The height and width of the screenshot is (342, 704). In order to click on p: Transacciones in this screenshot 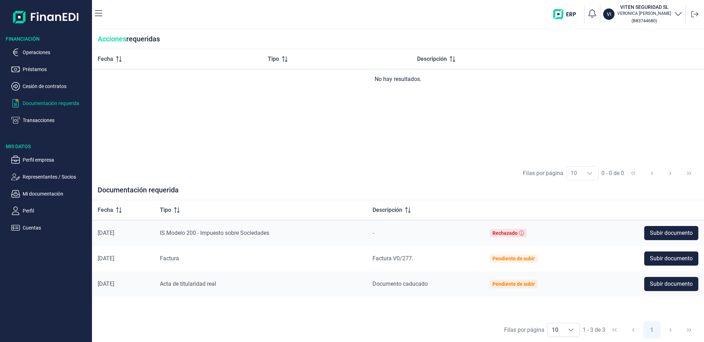, I will do `click(56, 120)`.